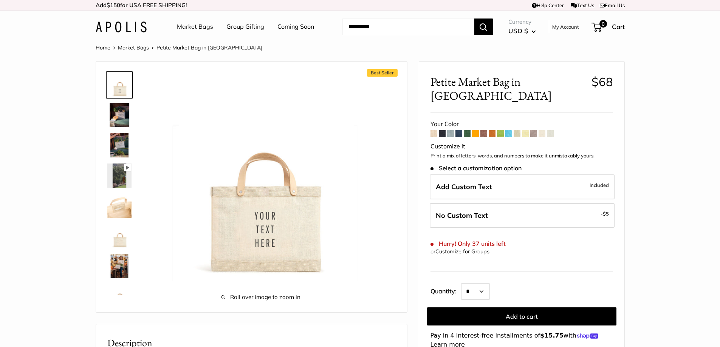 Image resolution: width=720 pixels, height=347 pixels. What do you see at coordinates (565, 27) in the screenshot?
I see `a: My Account` at bounding box center [565, 27].